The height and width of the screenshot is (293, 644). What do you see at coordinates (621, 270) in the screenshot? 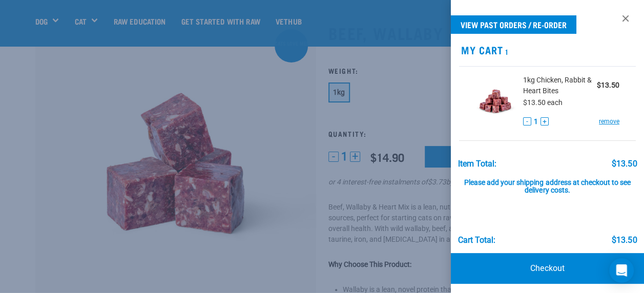
I see `div: Open Intercom Messenger` at bounding box center [621, 270].